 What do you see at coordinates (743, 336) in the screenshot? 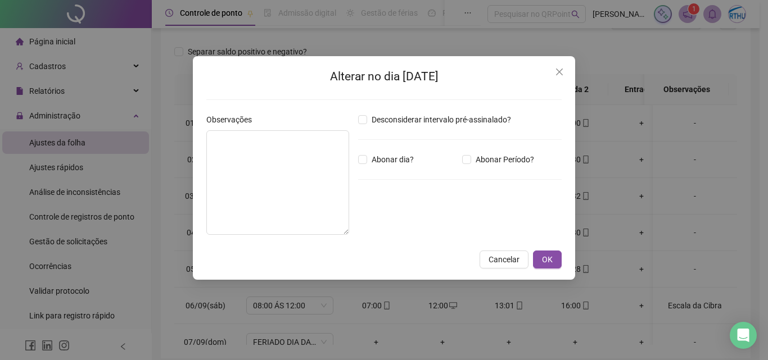
I see `div: Open Intercom Messenger` at bounding box center [743, 336].